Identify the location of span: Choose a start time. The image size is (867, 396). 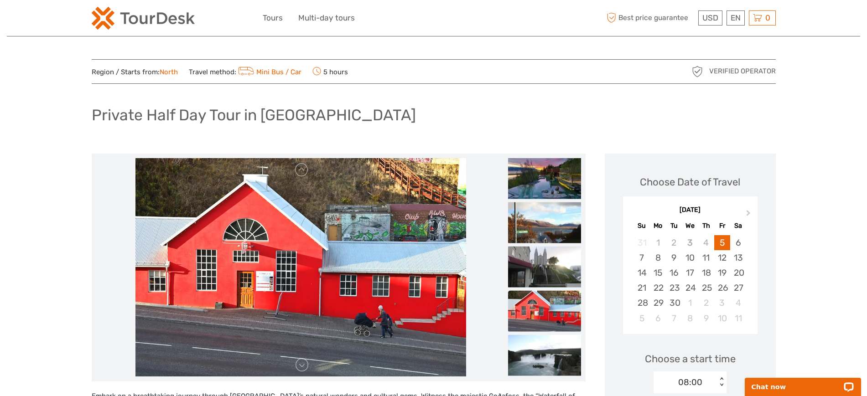
(690, 359).